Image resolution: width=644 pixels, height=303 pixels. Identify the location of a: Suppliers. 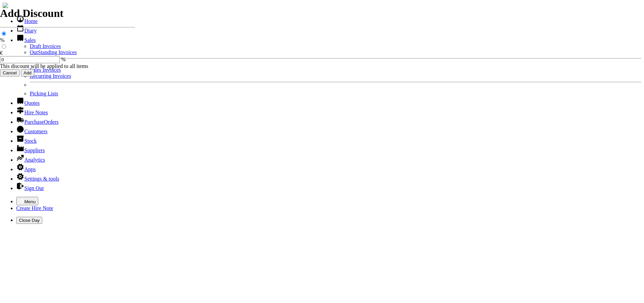
(31, 150).